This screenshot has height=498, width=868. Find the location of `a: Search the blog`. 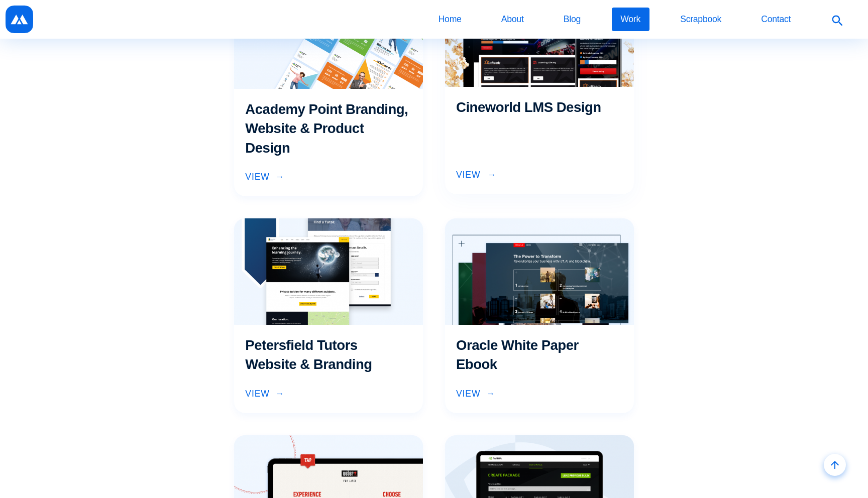

a: Search the blog is located at coordinates (836, 19).